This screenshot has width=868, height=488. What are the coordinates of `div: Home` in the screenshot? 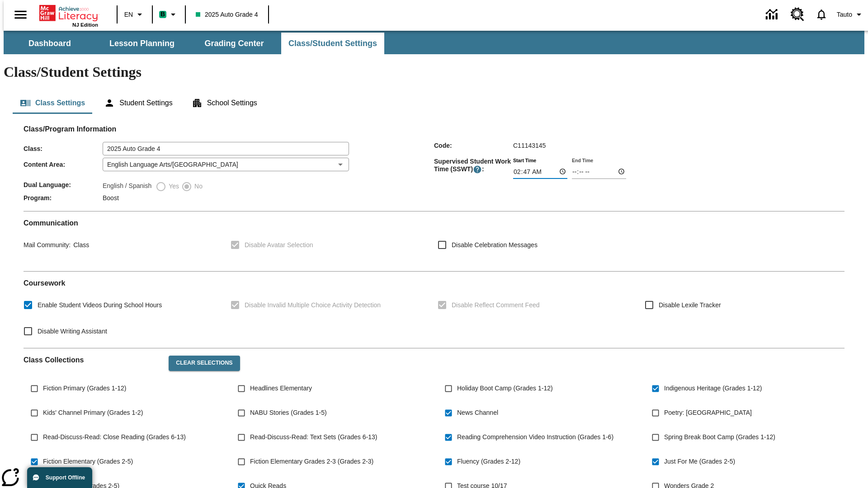 It's located at (69, 15).